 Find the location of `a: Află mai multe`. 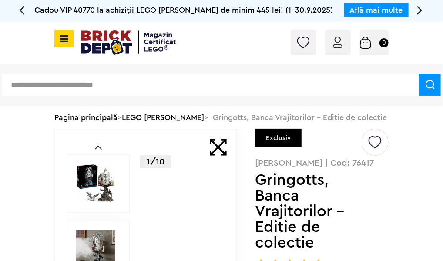

a: Află mai multe is located at coordinates (377, 10).